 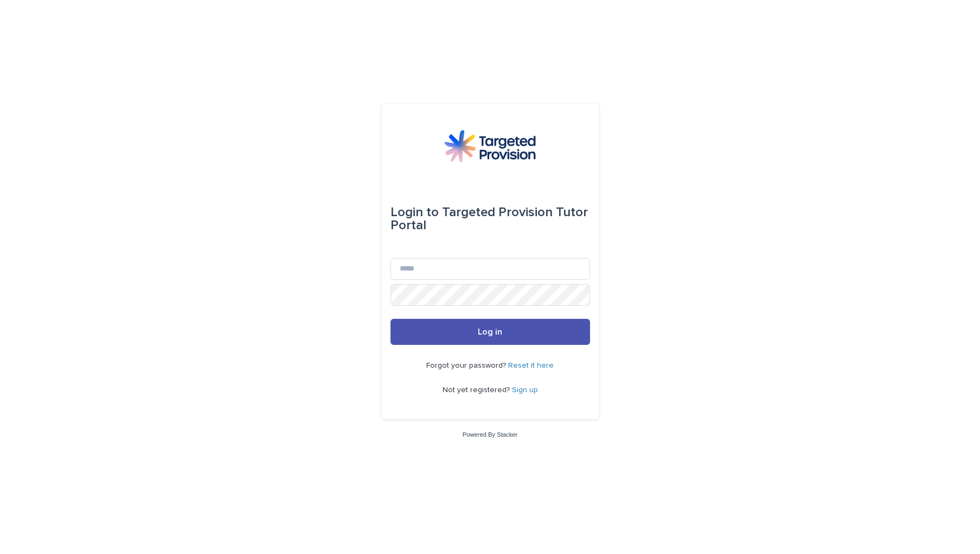 I want to click on span: Login to, so click(x=414, y=212).